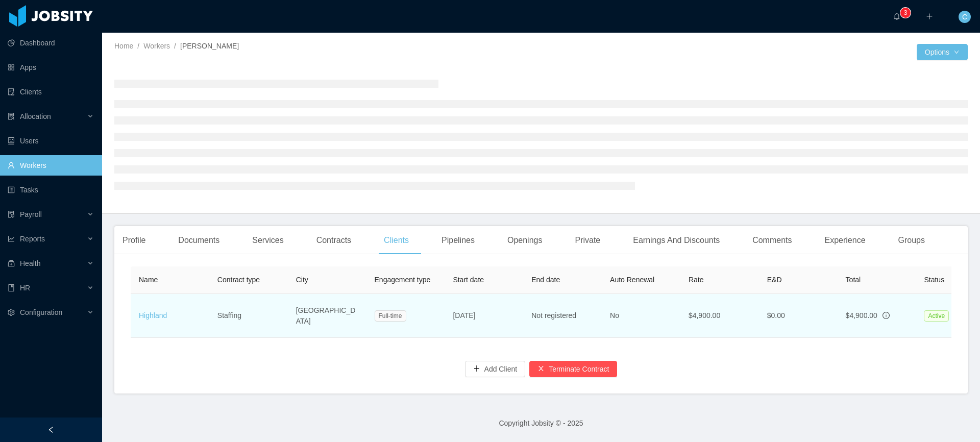  What do you see at coordinates (906, 13) in the screenshot?
I see `p: 3` at bounding box center [906, 13].